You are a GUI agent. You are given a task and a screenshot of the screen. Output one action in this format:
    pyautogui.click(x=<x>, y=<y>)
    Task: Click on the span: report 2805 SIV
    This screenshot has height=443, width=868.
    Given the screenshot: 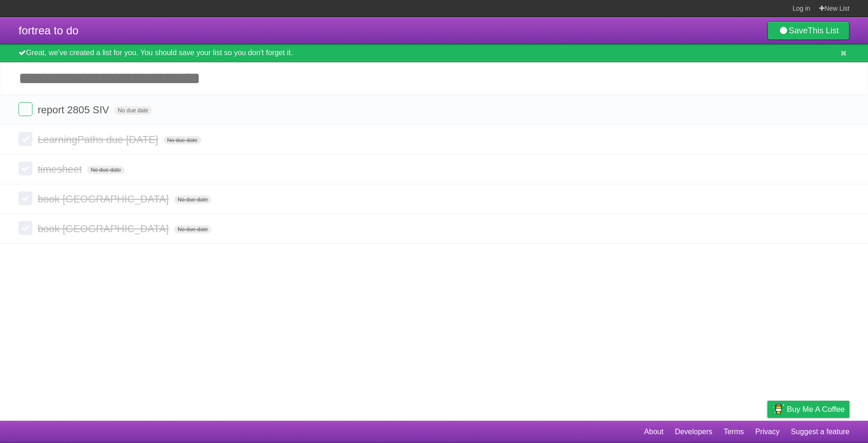 What is the action you would take?
    pyautogui.click(x=74, y=110)
    